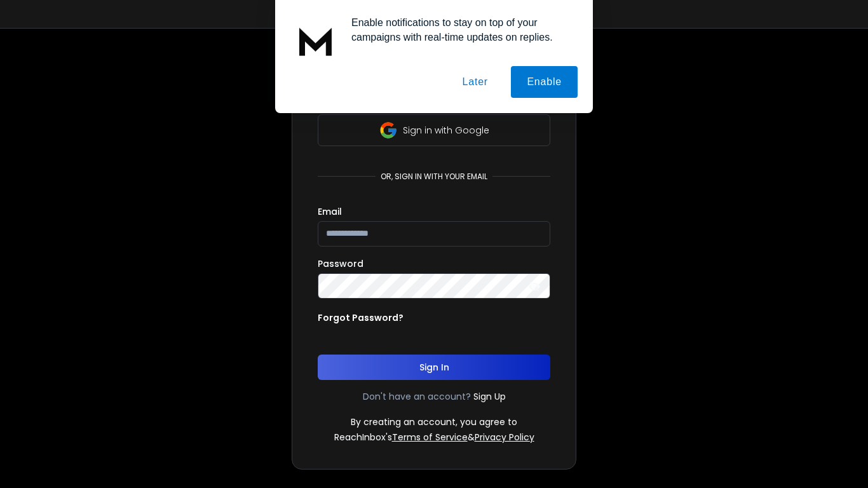  I want to click on button: Sign In, so click(434, 368).